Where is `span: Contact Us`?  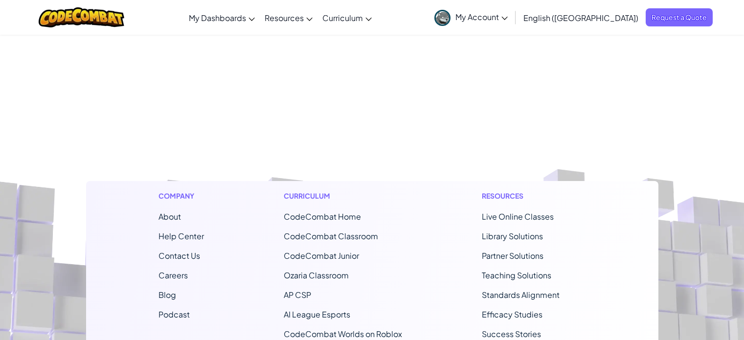 span: Contact Us is located at coordinates (179, 255).